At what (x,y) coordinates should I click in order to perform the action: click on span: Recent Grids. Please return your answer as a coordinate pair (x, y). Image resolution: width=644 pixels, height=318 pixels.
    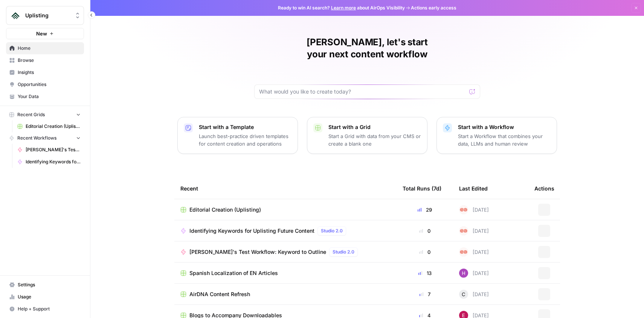
    Looking at the image, I should click on (31, 115).